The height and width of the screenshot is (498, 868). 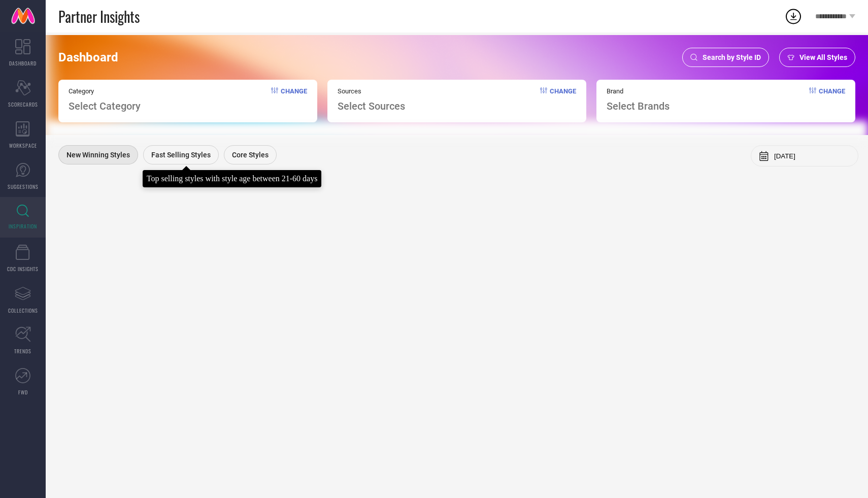 I want to click on span: FWD, so click(x=23, y=391).